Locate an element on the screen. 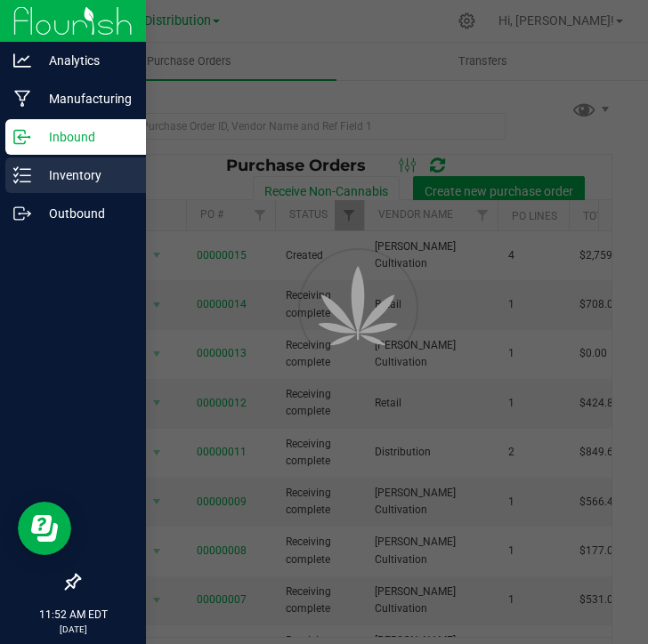 The width and height of the screenshot is (648, 644). p: Inventory is located at coordinates (85, 175).